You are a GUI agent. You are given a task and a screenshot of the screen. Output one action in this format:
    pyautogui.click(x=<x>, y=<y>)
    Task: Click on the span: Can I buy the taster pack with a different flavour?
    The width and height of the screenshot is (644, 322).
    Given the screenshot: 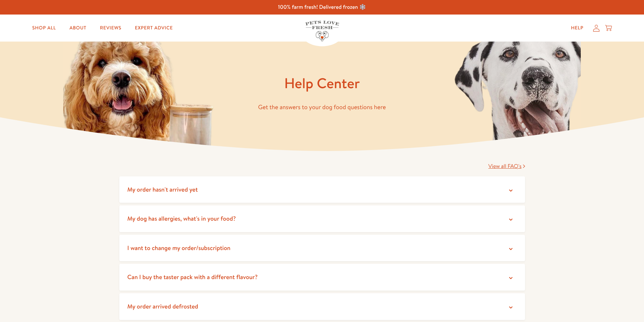 What is the action you would take?
    pyautogui.click(x=193, y=277)
    